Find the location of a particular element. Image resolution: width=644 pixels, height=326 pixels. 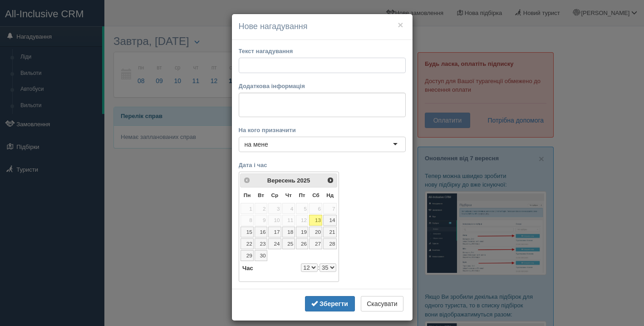

span: Наст> is located at coordinates (331, 180).